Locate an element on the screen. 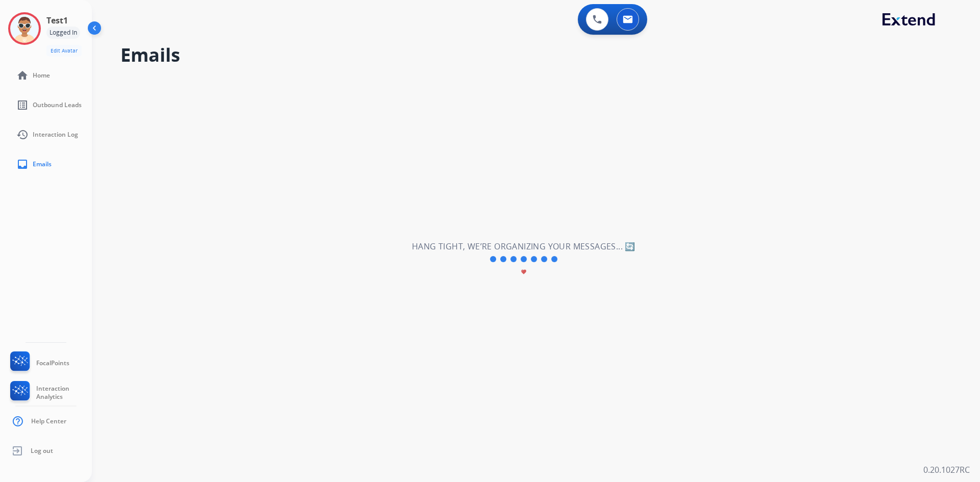  span: Help Center is located at coordinates (48, 422).